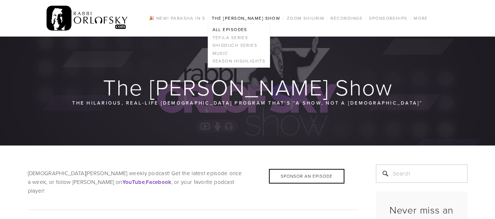  I want to click on a: All Episodes, so click(239, 30).